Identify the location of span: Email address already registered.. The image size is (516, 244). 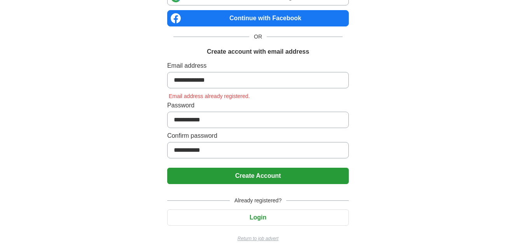
(209, 96).